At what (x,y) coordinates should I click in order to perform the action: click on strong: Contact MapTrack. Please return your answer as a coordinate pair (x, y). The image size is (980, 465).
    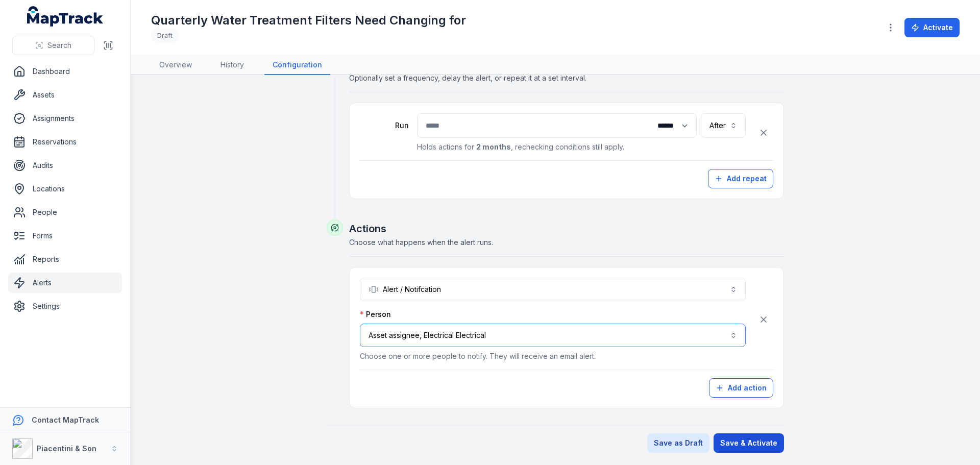
    Looking at the image, I should click on (65, 419).